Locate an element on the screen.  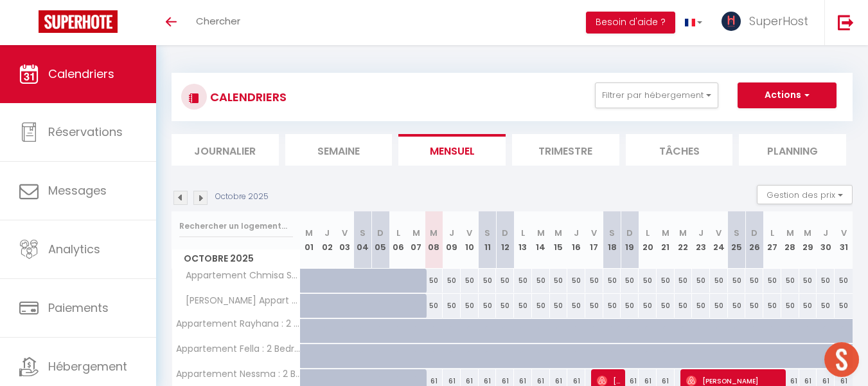
p: Octobre 2025 is located at coordinates (242, 196).